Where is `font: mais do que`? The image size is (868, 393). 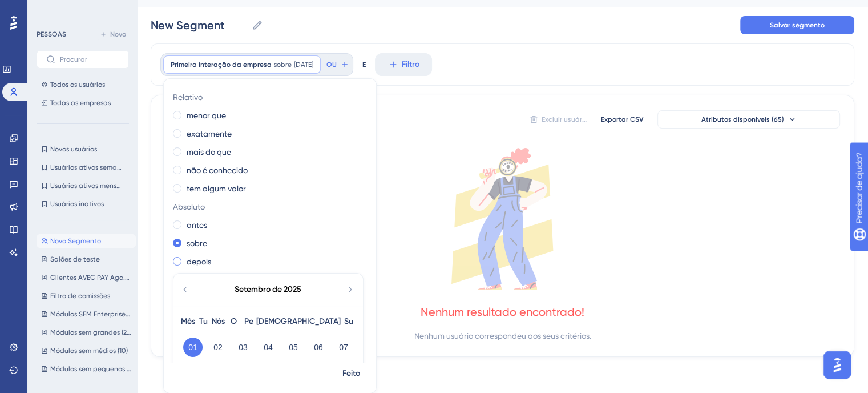 font: mais do que is located at coordinates (209, 152).